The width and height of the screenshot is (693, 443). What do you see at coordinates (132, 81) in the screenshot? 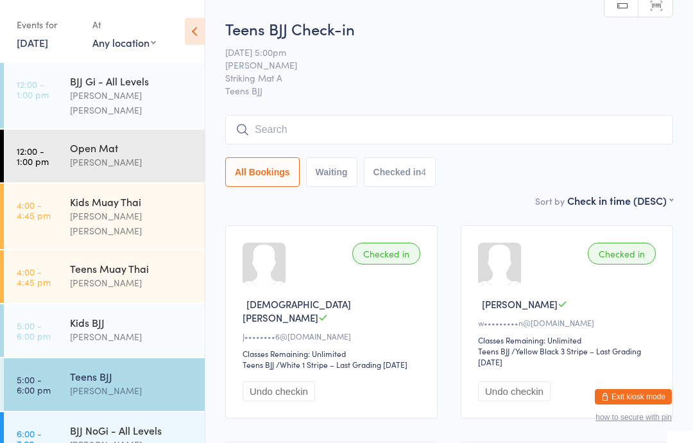
I see `div: BJJ Gi - All Levels` at bounding box center [132, 81].